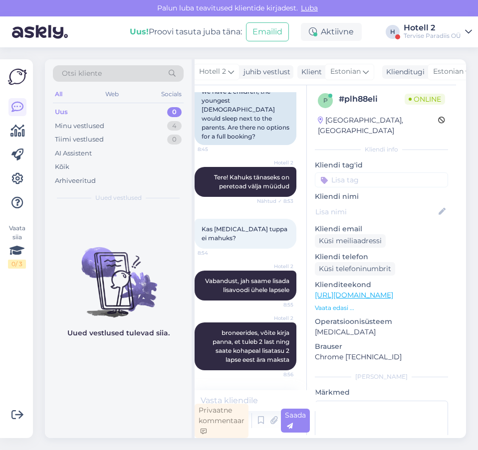  I want to click on div: All, so click(58, 94).